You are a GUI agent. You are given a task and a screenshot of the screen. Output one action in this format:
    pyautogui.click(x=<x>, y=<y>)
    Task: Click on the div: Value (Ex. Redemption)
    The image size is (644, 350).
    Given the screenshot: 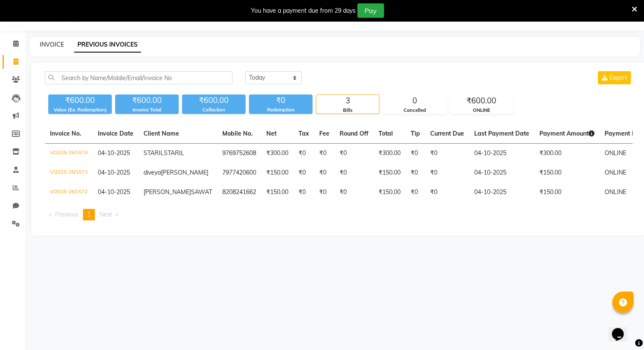 What is the action you would take?
    pyautogui.click(x=80, y=110)
    